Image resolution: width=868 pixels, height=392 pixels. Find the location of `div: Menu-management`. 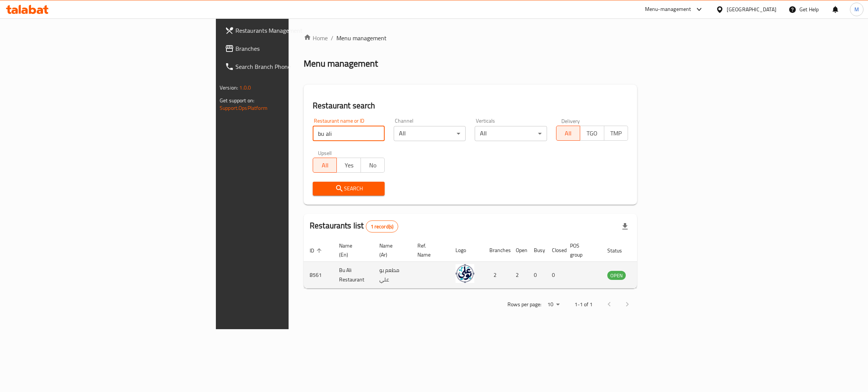

div: Menu-management is located at coordinates (668, 9).